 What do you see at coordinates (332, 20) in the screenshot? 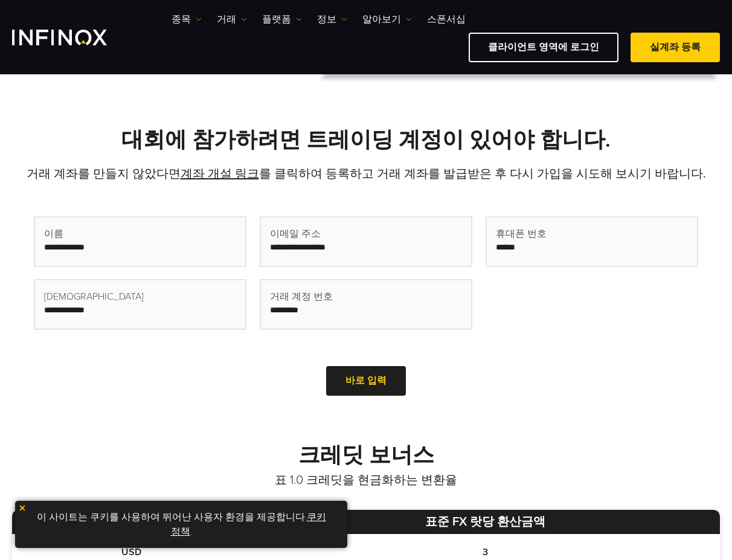
I see `a: 정보` at bounding box center [332, 20].